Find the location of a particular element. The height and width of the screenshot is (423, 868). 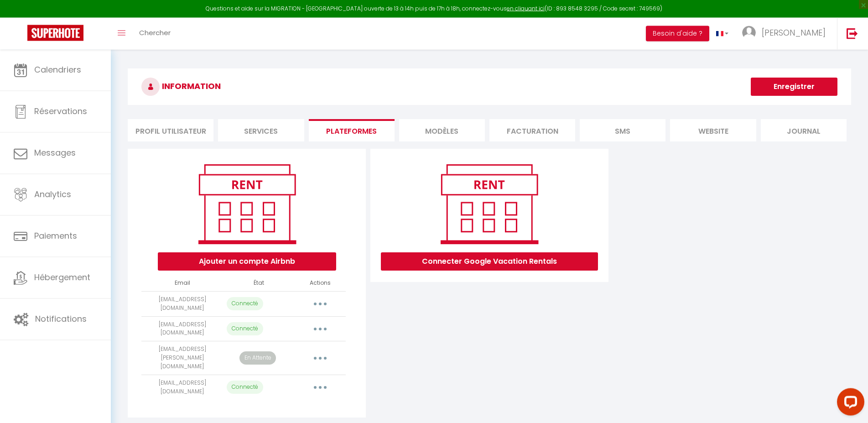

a: Chercher is located at coordinates (155, 34).